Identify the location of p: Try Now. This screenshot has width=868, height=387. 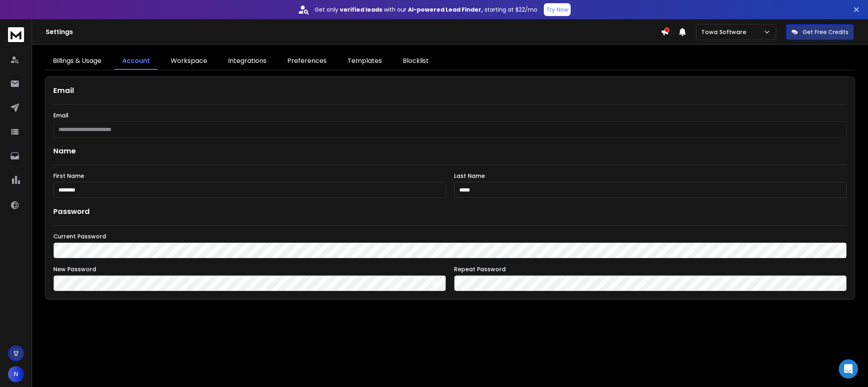
(557, 10).